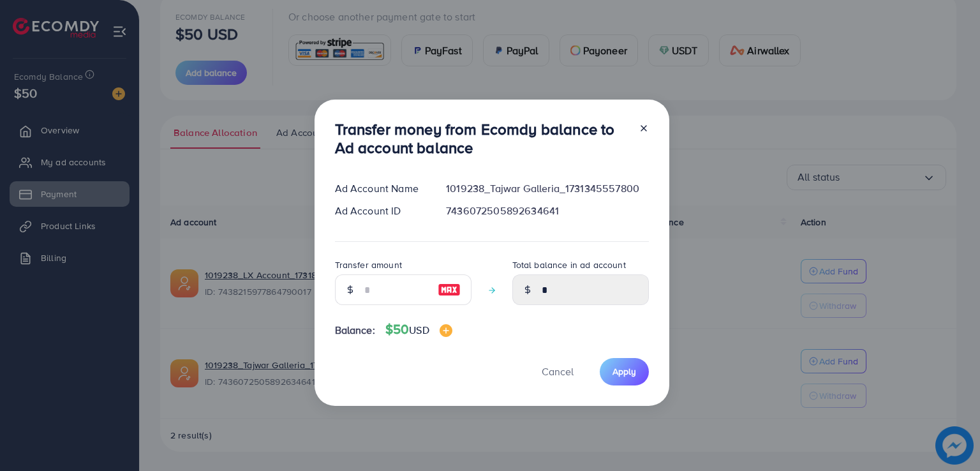 The image size is (980, 471). I want to click on span: Apply, so click(624, 371).